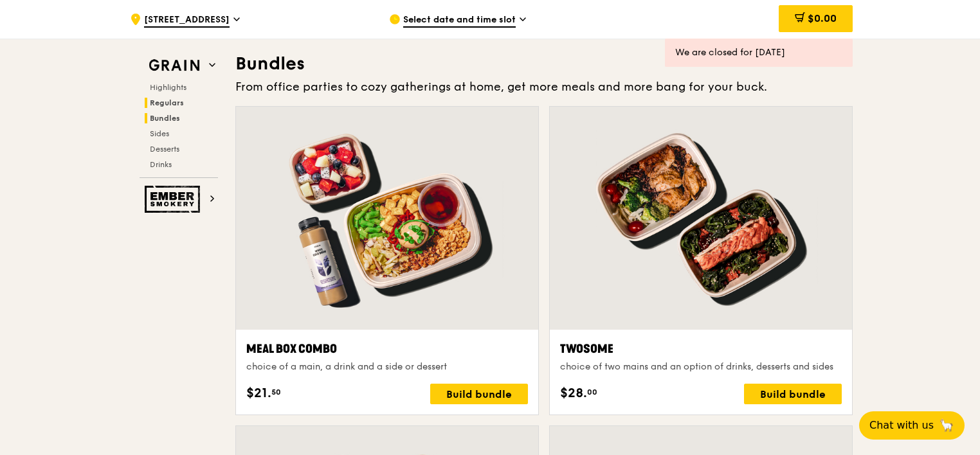 This screenshot has height=455, width=980. What do you see at coordinates (902, 426) in the screenshot?
I see `span: Chat with us` at bounding box center [902, 426].